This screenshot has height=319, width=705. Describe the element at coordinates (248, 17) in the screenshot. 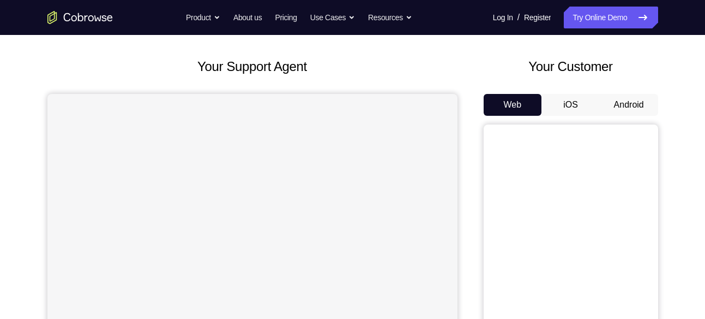

I see `a: About us` at that location.